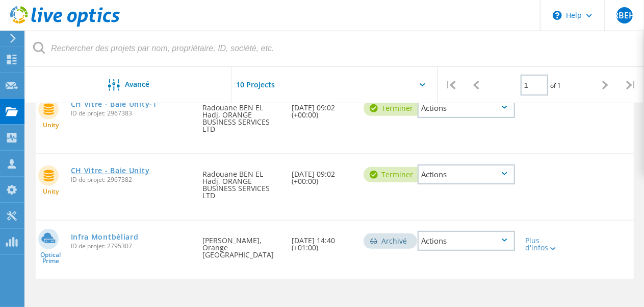  Describe the element at coordinates (557, 15) in the screenshot. I see `svg: \n` at that location.